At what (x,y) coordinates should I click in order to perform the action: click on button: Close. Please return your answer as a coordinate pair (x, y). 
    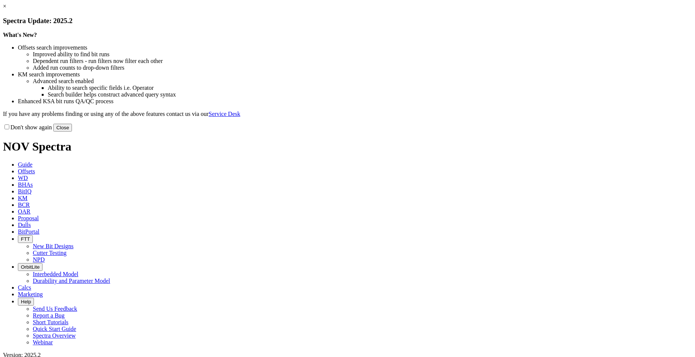
    Looking at the image, I should click on (63, 127).